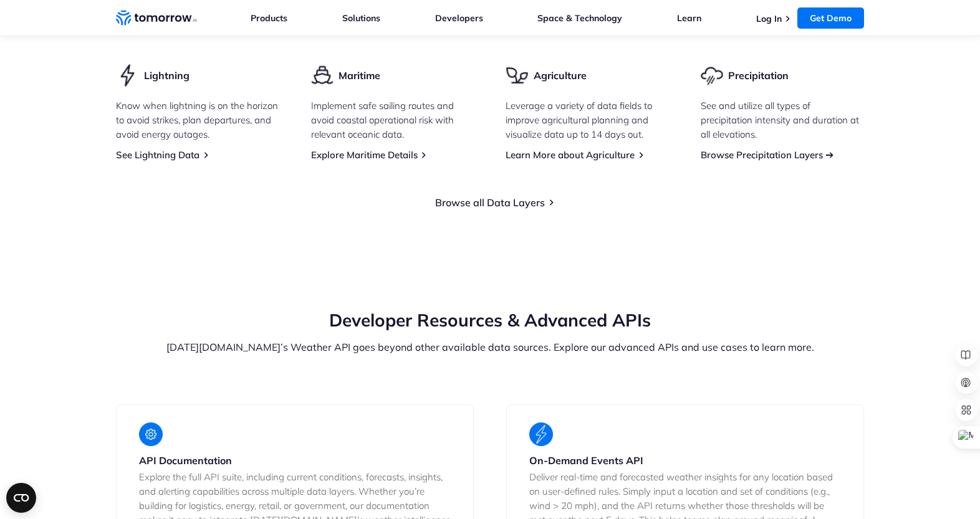  What do you see at coordinates (459, 18) in the screenshot?
I see `a: Developers` at bounding box center [459, 18].